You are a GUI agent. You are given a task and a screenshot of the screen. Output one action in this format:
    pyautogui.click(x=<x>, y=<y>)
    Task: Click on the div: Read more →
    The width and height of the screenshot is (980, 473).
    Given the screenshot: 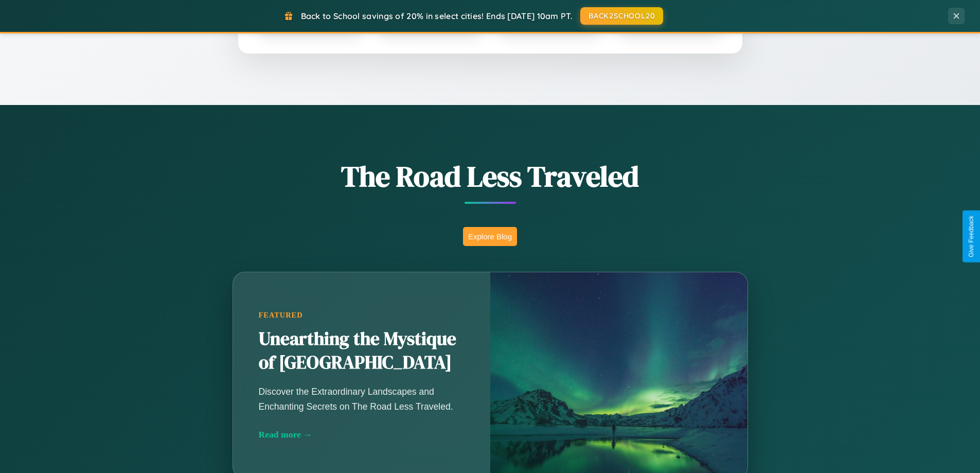 What is the action you would take?
    pyautogui.click(x=362, y=434)
    